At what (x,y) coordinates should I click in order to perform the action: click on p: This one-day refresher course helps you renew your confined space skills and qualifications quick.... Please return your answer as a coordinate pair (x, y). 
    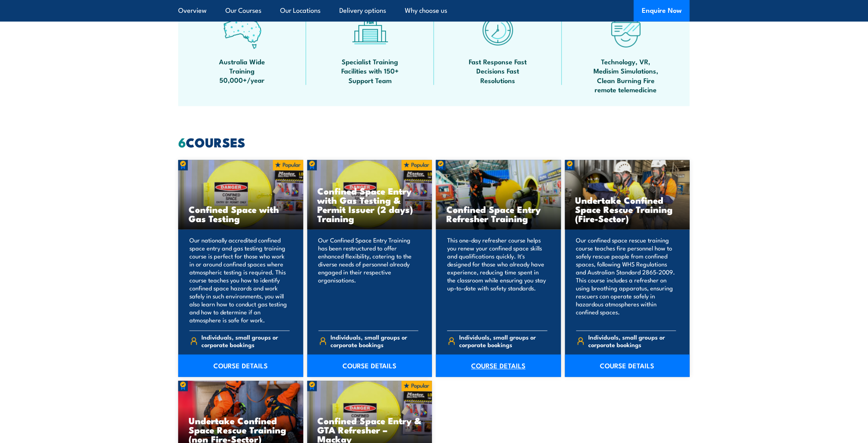
    Looking at the image, I should click on (497, 280).